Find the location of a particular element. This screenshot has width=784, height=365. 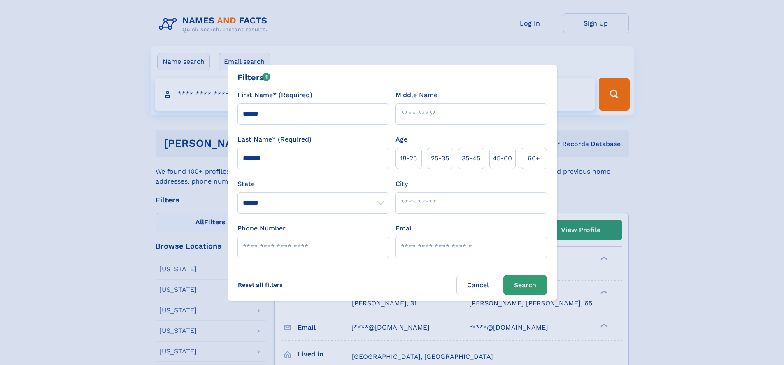

label: Email is located at coordinates (404, 228).